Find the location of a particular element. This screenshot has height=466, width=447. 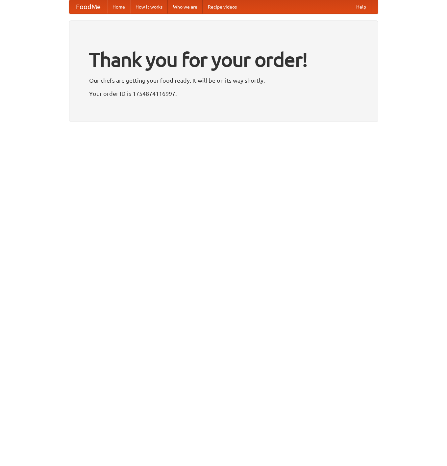

p: Our chefs are getting your food ready. It will be on its way shortly. is located at coordinates (224, 80).